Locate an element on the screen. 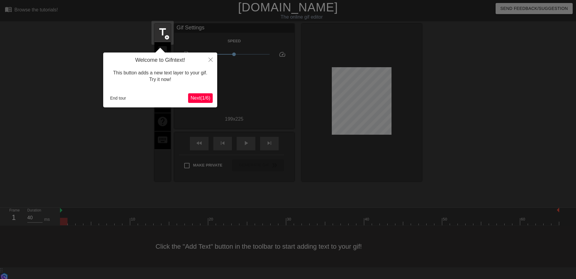 The image size is (576, 279). button: End tour is located at coordinates (118, 98).